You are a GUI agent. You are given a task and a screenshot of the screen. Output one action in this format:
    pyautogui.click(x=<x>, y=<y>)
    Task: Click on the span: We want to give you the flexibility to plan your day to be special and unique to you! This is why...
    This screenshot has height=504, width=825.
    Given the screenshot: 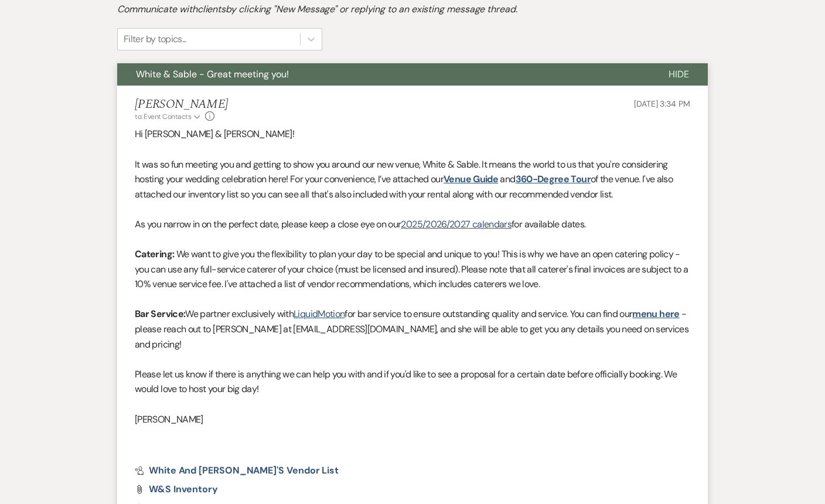 What is the action you would take?
    pyautogui.click(x=411, y=269)
    